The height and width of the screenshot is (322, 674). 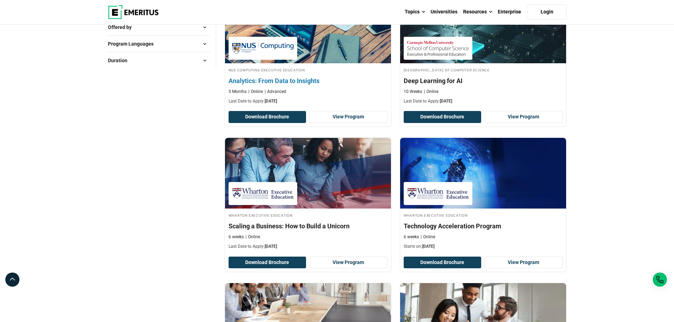 I want to click on h4: Scaling a Business: How to Build a Unicorn, so click(x=308, y=226).